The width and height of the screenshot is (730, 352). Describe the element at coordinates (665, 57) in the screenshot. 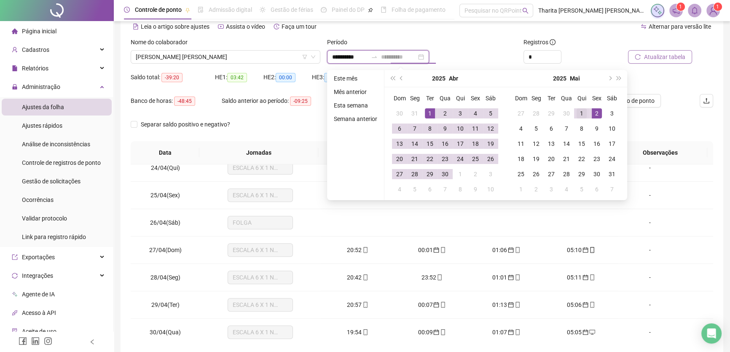

I see `span: Atualizar tabela` at that location.